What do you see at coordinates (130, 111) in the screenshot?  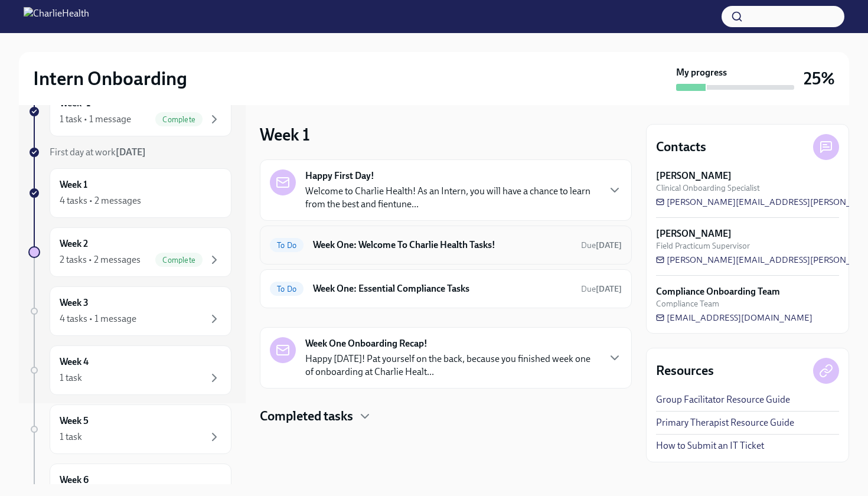 I see `a: Week -11 task • 1 messageComplete` at bounding box center [130, 111].